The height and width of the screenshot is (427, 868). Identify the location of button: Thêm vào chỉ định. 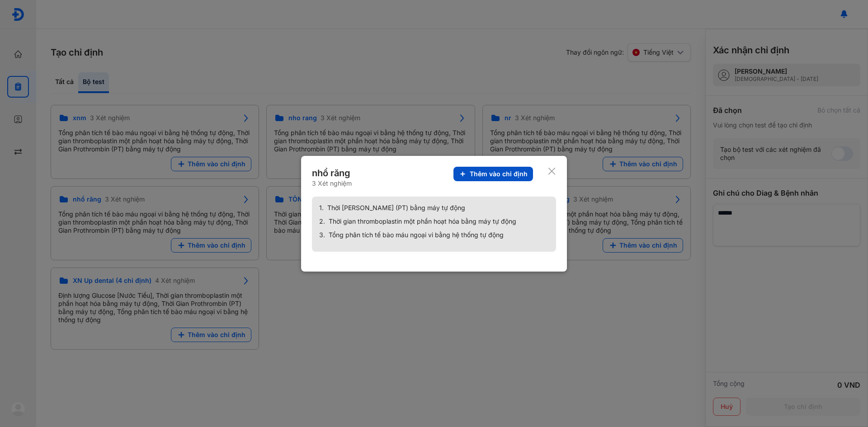
(493, 174).